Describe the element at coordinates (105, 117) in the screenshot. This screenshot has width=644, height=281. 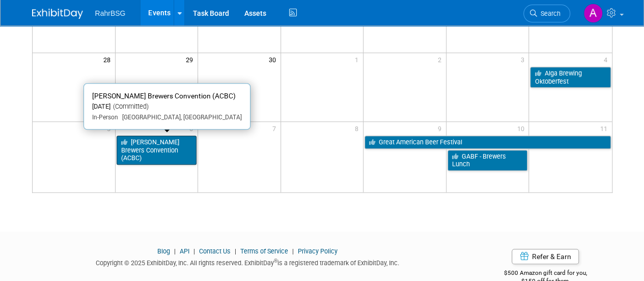
I see `span: In-Person` at that location.